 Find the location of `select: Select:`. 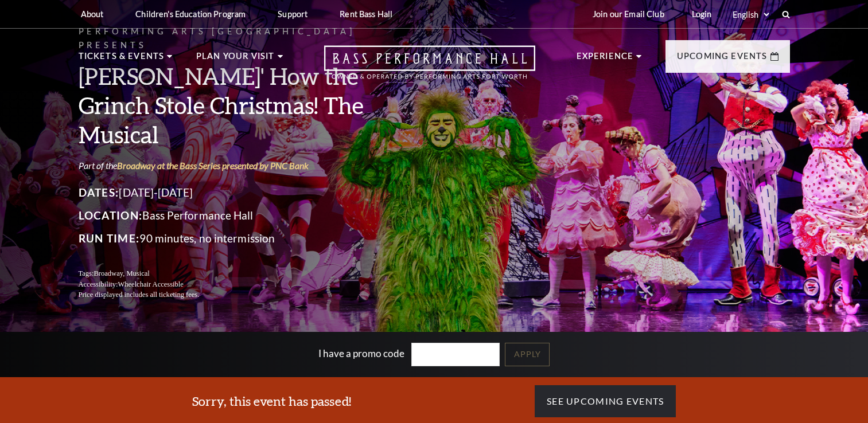

select: Select: is located at coordinates (750, 15).